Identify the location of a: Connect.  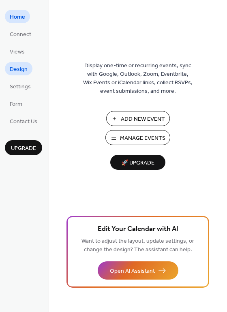
(20, 34).